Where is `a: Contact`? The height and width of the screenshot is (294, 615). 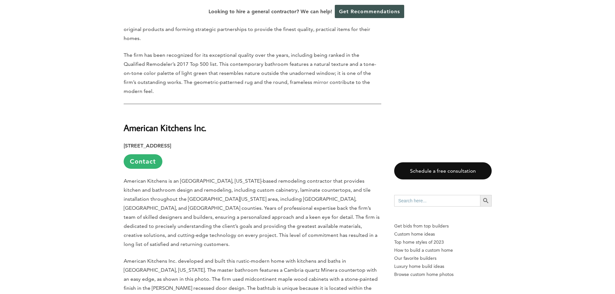 a: Contact is located at coordinates (143, 161).